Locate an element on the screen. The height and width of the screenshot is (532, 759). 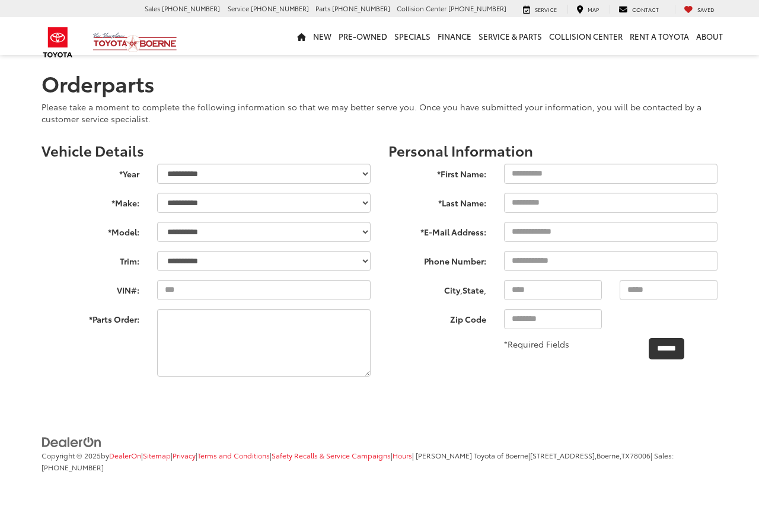
a: Collision Center is located at coordinates (586, 36).